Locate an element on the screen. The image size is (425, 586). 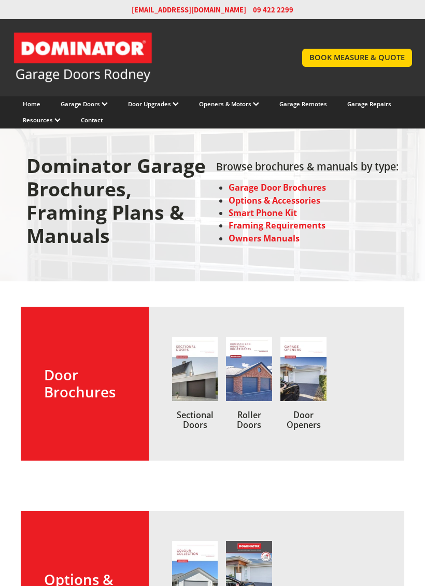
a: Garage Remotes is located at coordinates (303, 104).